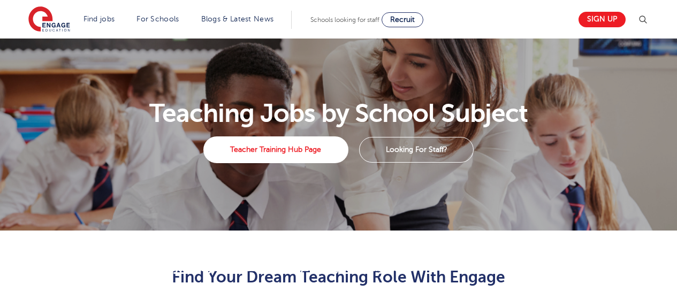 The width and height of the screenshot is (677, 299). Describe the element at coordinates (416, 150) in the screenshot. I see `a: Looking For Staff?` at that location.